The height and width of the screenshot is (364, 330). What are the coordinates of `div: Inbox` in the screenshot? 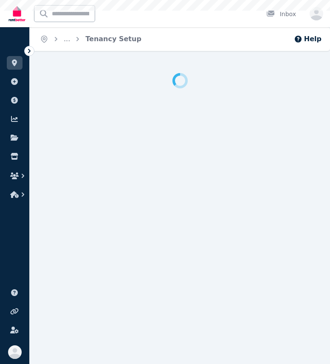 It's located at (281, 14).